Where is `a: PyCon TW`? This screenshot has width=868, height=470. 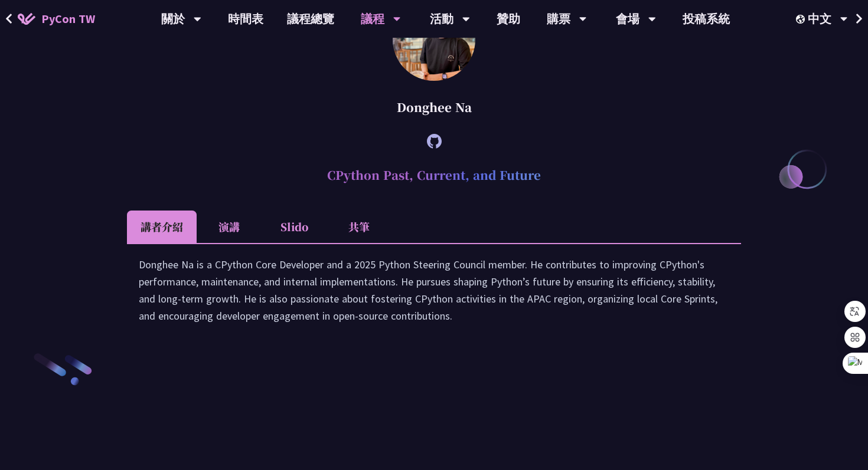
a: PyCon TW is located at coordinates (56, 19).